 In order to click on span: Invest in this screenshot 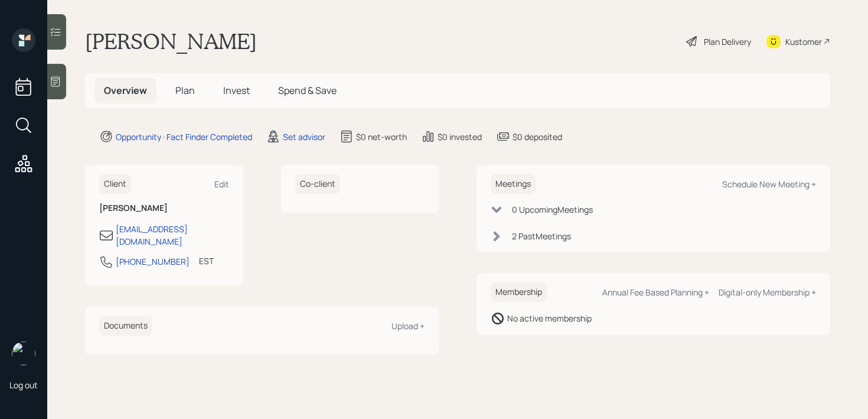, I will do `click(236, 90)`.